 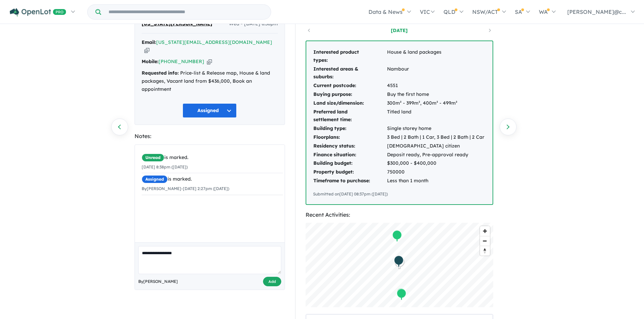 I want to click on td: Building budget:, so click(x=350, y=163).